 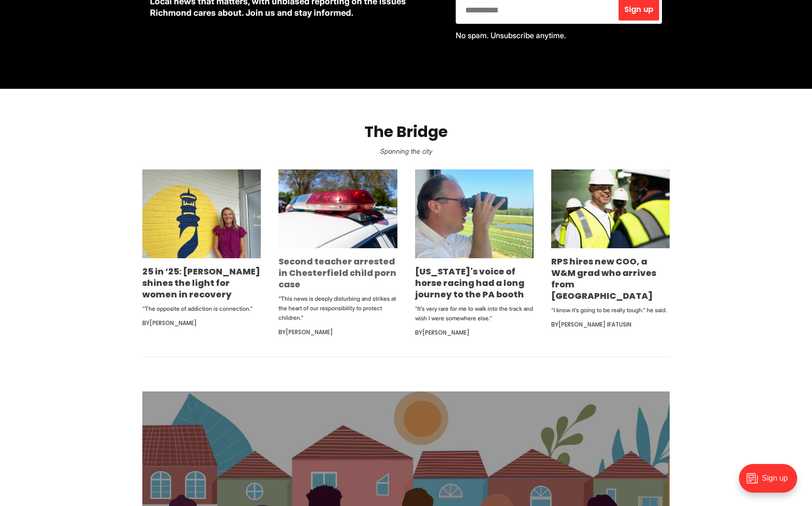 What do you see at coordinates (475, 214) in the screenshot?
I see `img: Virginia's voice of horse racing had a long journey to the PA booth` at bounding box center [475, 214].